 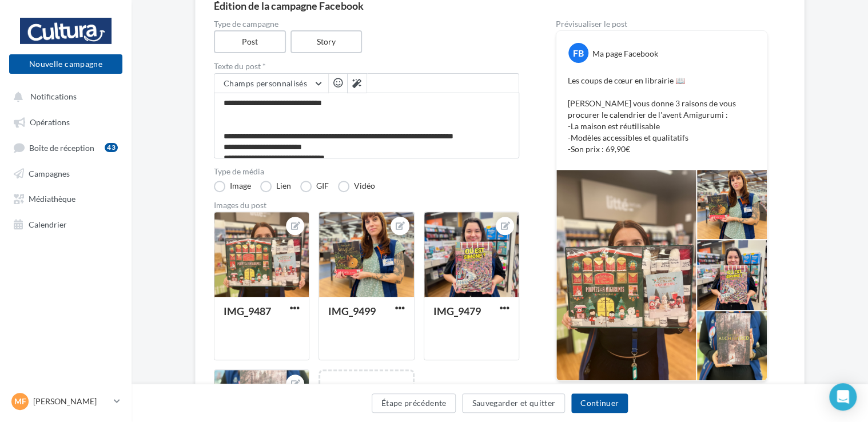 What do you see at coordinates (265, 83) in the screenshot?
I see `span: Champs personnalisés` at bounding box center [265, 83].